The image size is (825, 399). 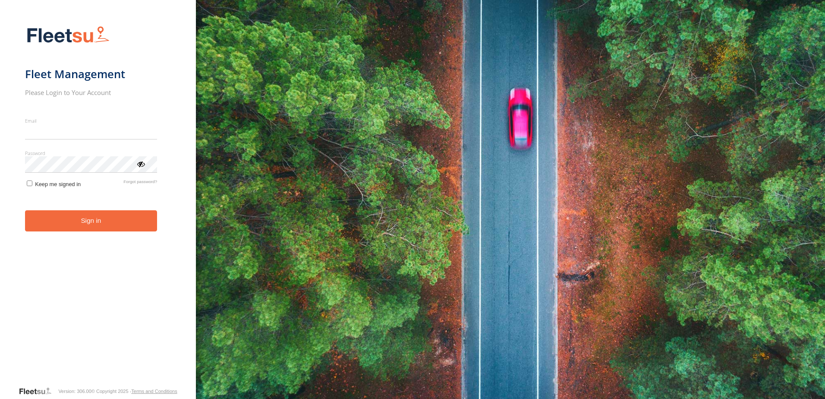 I want to click on form: main, so click(x=98, y=203).